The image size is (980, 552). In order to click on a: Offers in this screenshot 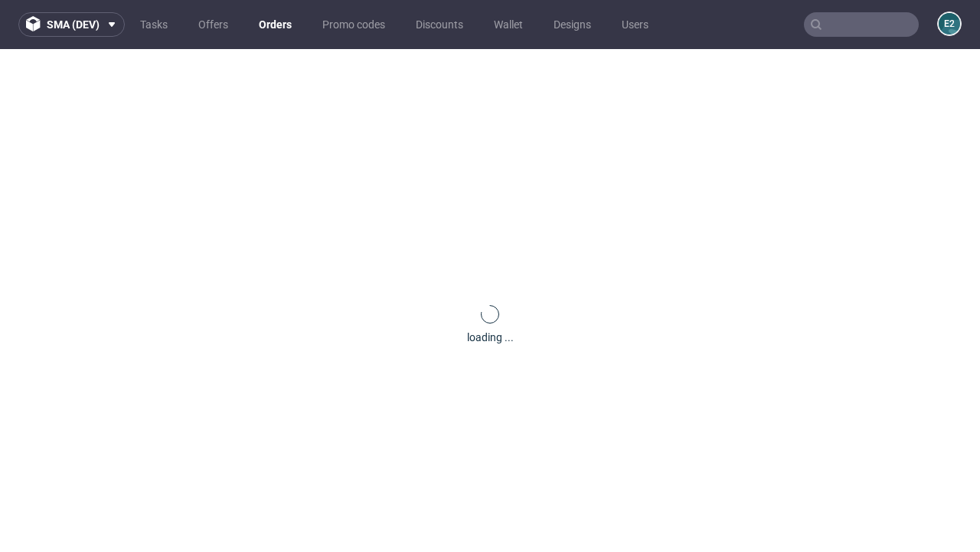, I will do `click(213, 25)`.